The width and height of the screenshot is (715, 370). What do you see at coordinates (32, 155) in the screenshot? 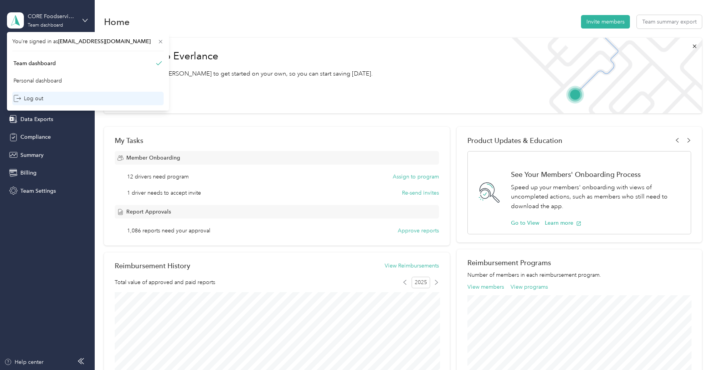
I see `span: Summary` at bounding box center [32, 155].